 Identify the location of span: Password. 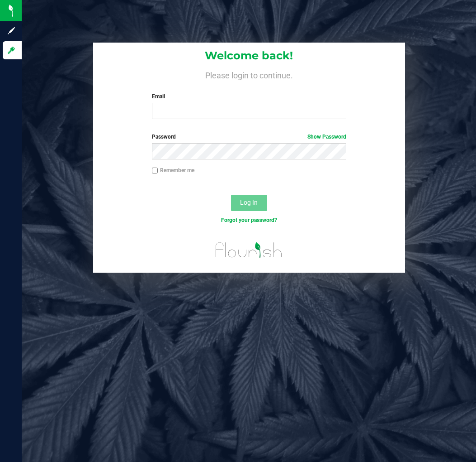
(164, 137).